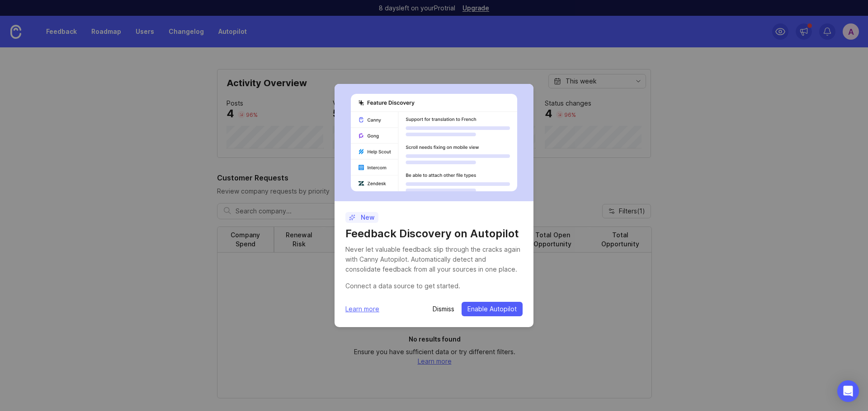 The width and height of the screenshot is (868, 411). Describe the element at coordinates (491, 309) in the screenshot. I see `button: Enable Autopilot` at that location.